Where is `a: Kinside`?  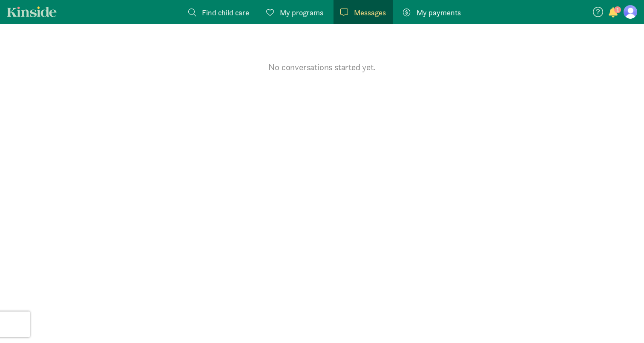 a: Kinside is located at coordinates (31, 11).